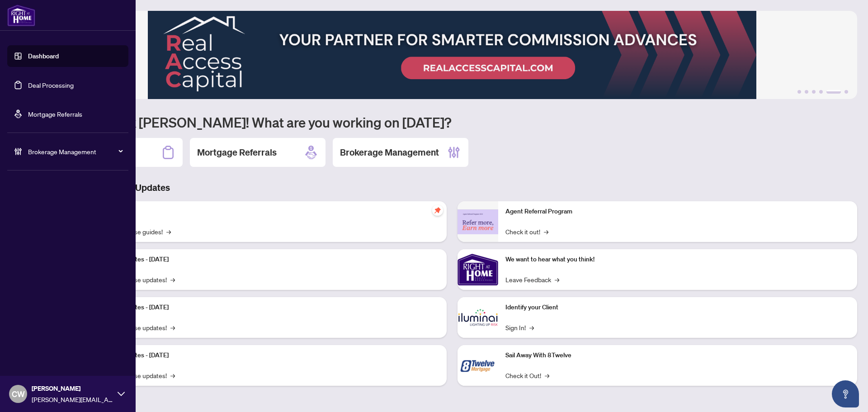 The image size is (868, 412). Describe the element at coordinates (519, 327) in the screenshot. I see `a: Sign In!→` at that location.